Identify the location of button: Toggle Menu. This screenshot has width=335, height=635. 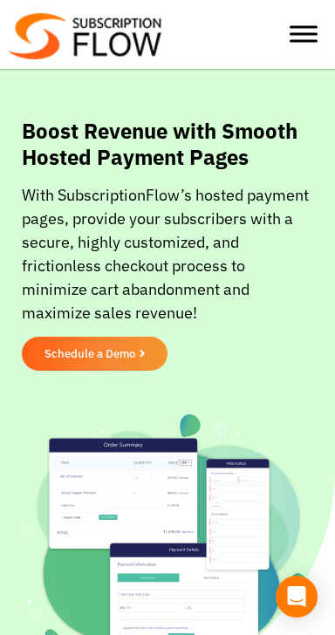
(303, 34).